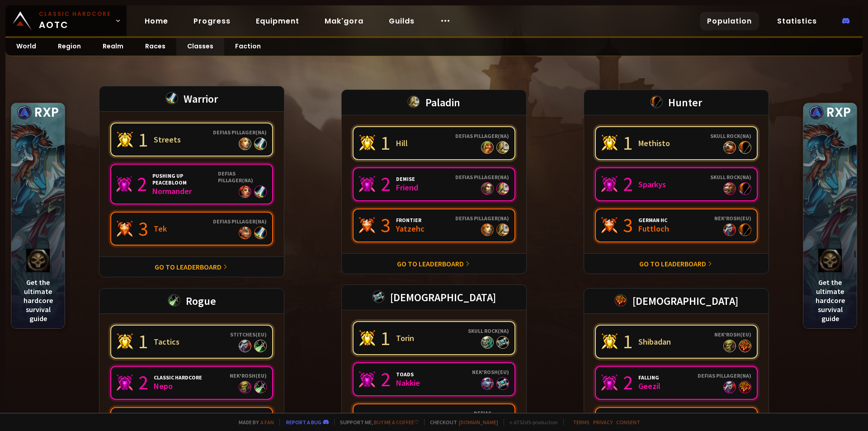 This screenshot has width=868, height=431. What do you see at coordinates (729, 21) in the screenshot?
I see `a: Population` at bounding box center [729, 21].